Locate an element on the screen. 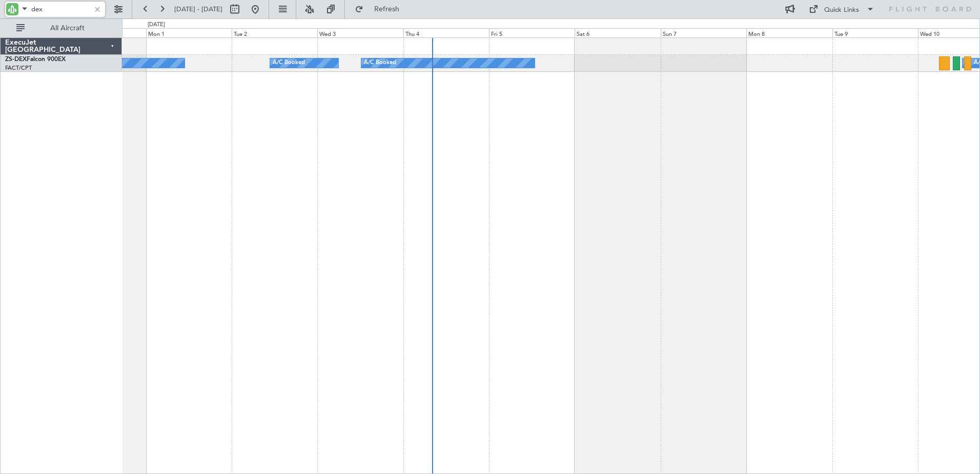  div: Tue 9 is located at coordinates (875, 33).